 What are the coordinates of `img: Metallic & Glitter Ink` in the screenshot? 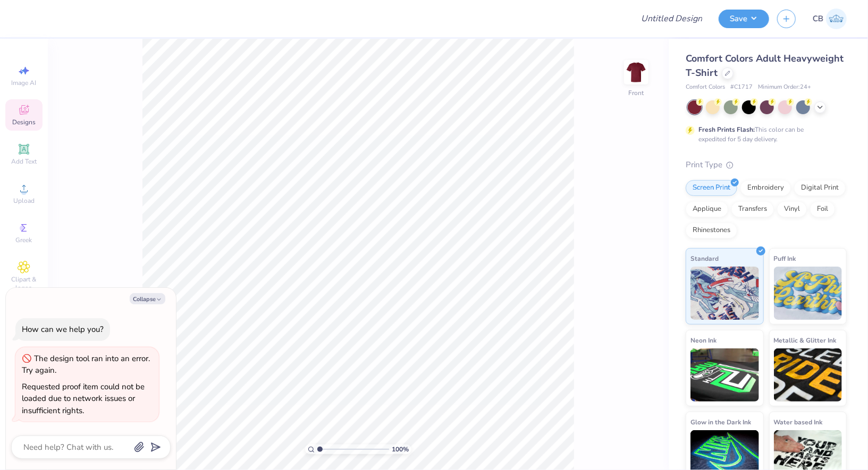 It's located at (808, 375).